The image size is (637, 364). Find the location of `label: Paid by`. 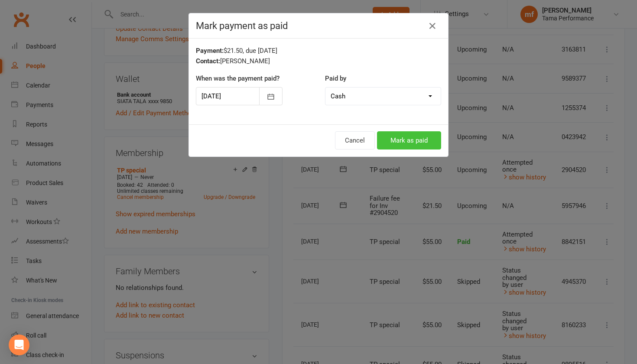

label: Paid by is located at coordinates (336, 79).